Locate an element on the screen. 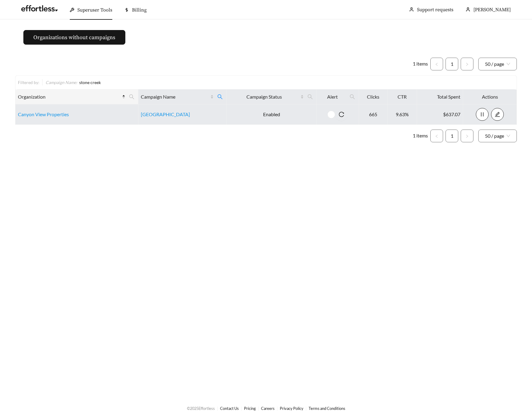 The image size is (532, 419). a: Canyon View Properties is located at coordinates (43, 114).